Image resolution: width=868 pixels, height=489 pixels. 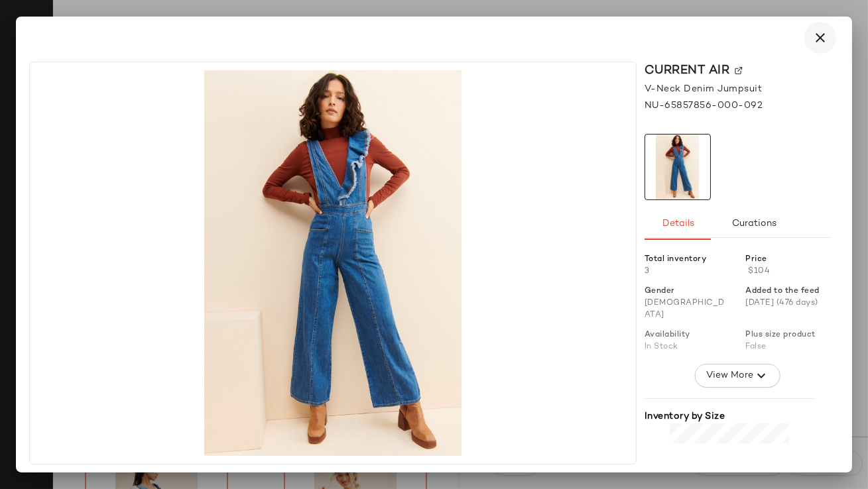 What do you see at coordinates (738, 376) in the screenshot?
I see `button: View More` at bounding box center [738, 376].